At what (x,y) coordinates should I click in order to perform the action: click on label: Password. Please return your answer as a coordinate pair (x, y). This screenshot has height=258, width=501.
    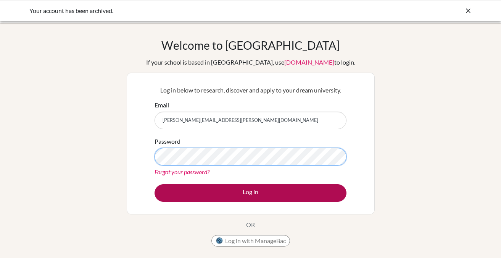
    Looking at the image, I should click on (168, 141).